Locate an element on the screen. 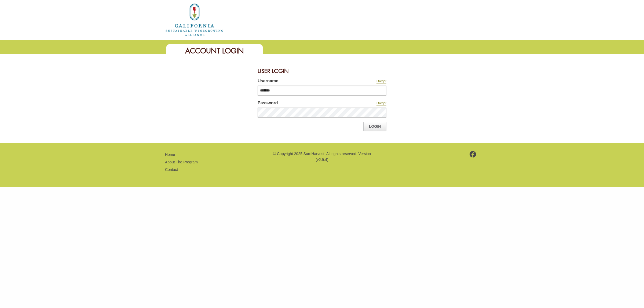 The height and width of the screenshot is (308, 644). label: Password is located at coordinates (299, 104).